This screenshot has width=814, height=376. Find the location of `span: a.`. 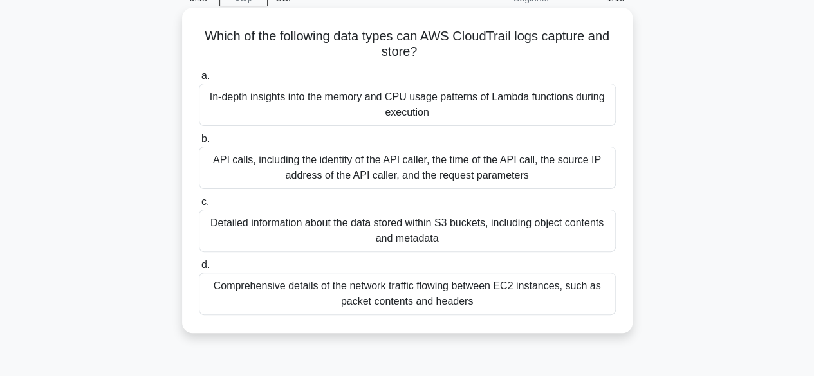

span: a. is located at coordinates (205, 75).